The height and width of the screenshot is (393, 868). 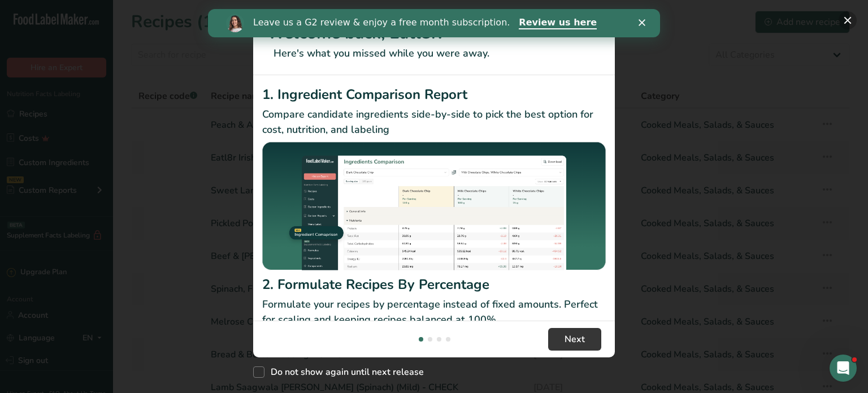 What do you see at coordinates (437, 14) in the screenshot?
I see `div: Close` at bounding box center [437, 14].